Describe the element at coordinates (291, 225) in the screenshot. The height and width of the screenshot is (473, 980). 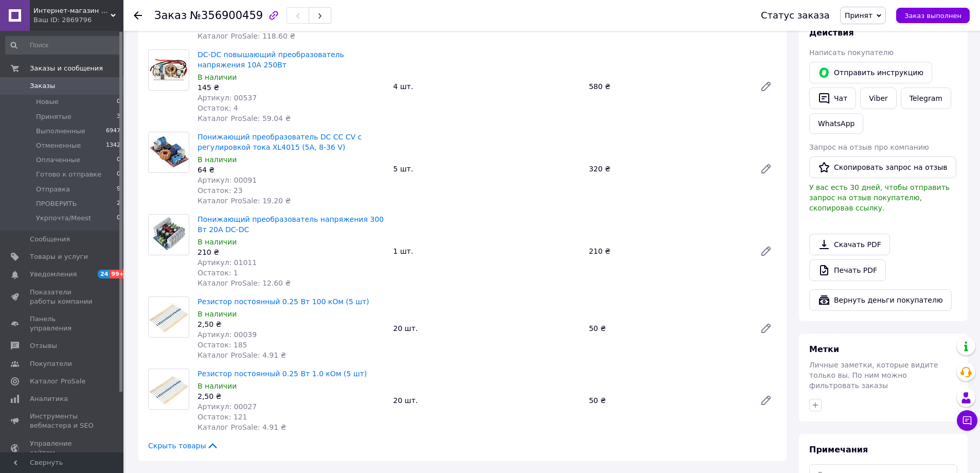
I see `a: Понижающий преобразователь напряжения 300 Вт 20A DC-DC` at that location.